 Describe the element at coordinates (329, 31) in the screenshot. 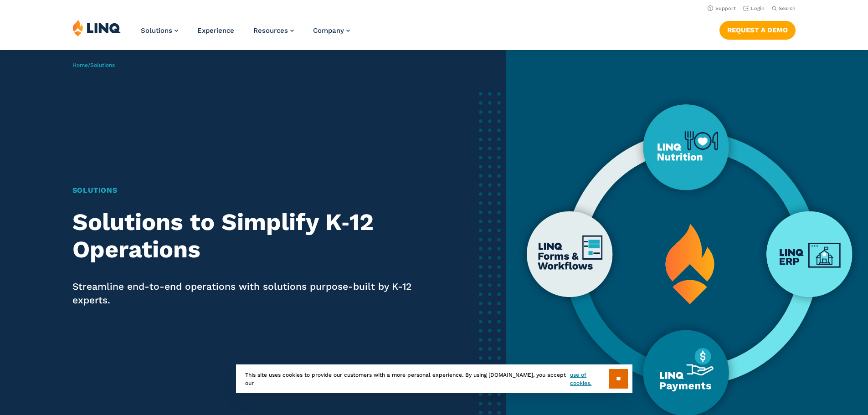

I see `span: Company` at that location.